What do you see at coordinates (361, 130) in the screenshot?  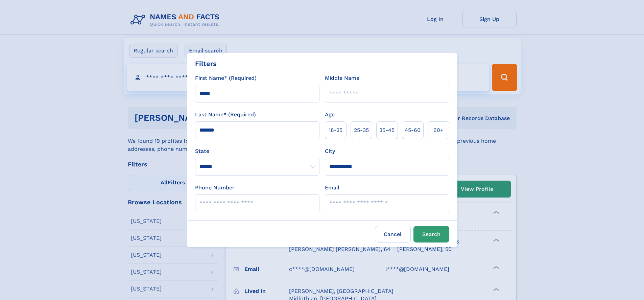 I see `span: 25‑35` at bounding box center [361, 130].